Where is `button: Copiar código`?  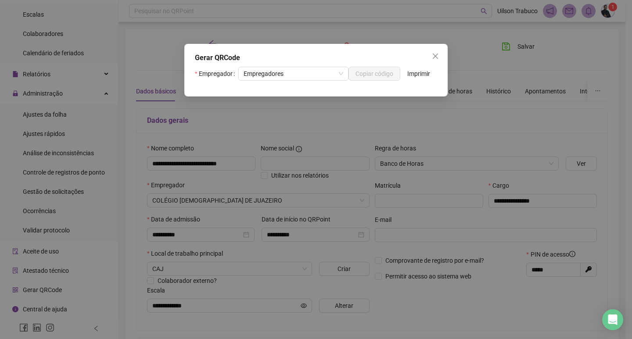
button: Copiar código is located at coordinates (374, 74).